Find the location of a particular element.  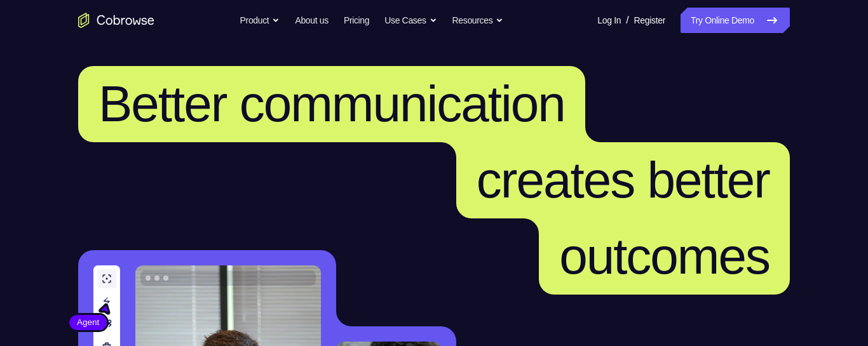

span: Better communication is located at coordinates (332, 103).